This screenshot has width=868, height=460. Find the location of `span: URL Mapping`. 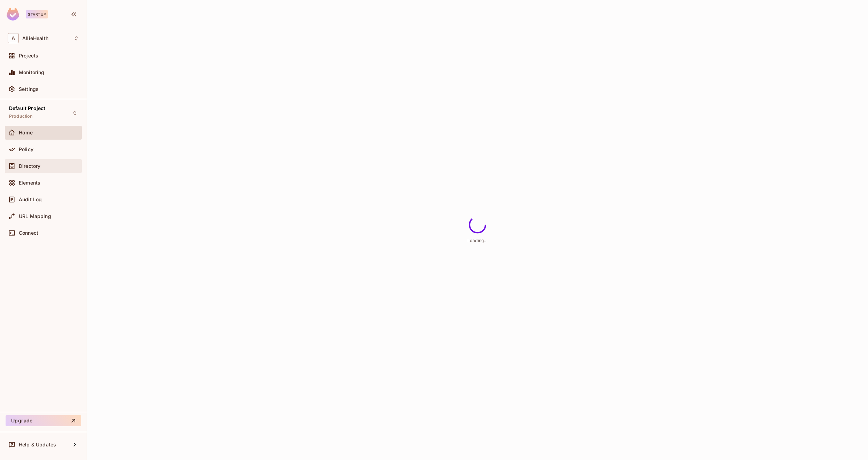

span: URL Mapping is located at coordinates (35, 216).